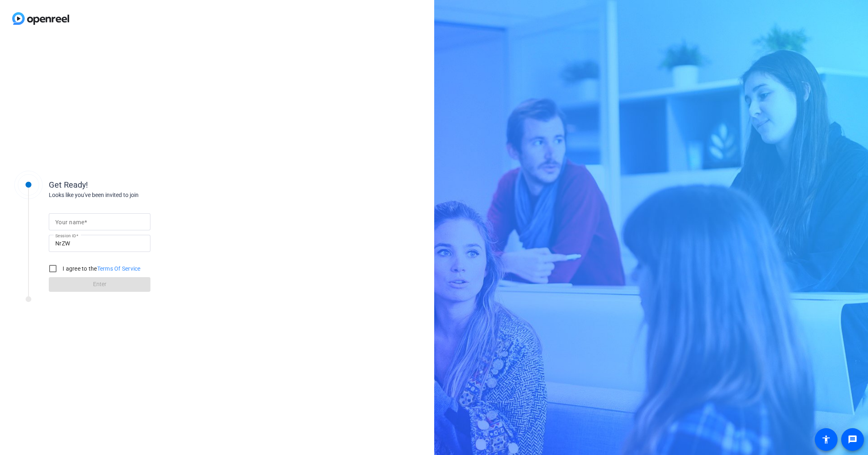 Image resolution: width=868 pixels, height=455 pixels. Describe the element at coordinates (130, 195) in the screenshot. I see `div: Looks like you've been invited to join` at that location.